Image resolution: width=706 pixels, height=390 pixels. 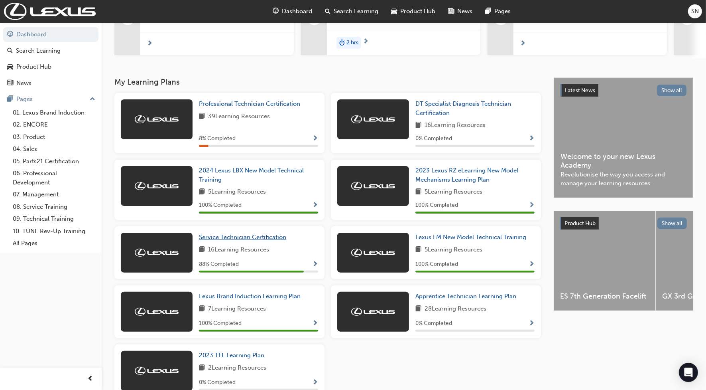 I want to click on a: 08. Service Training, so click(x=54, y=207).